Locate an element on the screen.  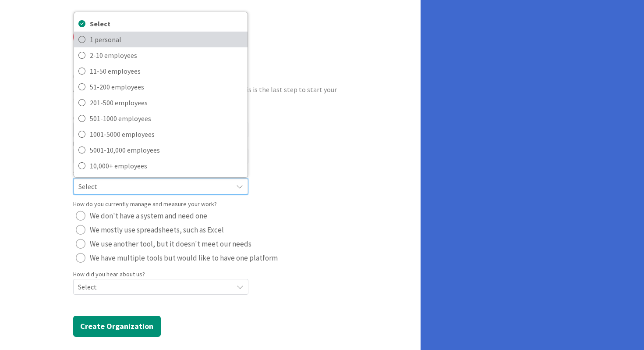
span: 1 personal is located at coordinates (167, 39).